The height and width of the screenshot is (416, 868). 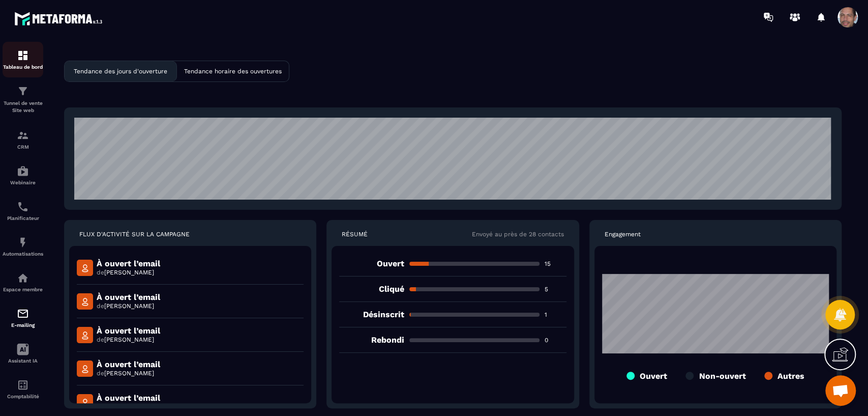 I want to click on a: formationformationCRM, so click(x=23, y=139).